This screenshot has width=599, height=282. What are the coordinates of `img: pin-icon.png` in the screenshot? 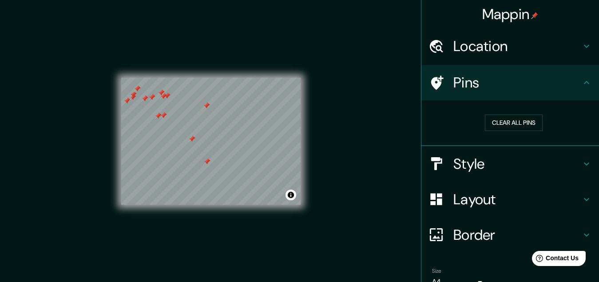 It's located at (535, 16).